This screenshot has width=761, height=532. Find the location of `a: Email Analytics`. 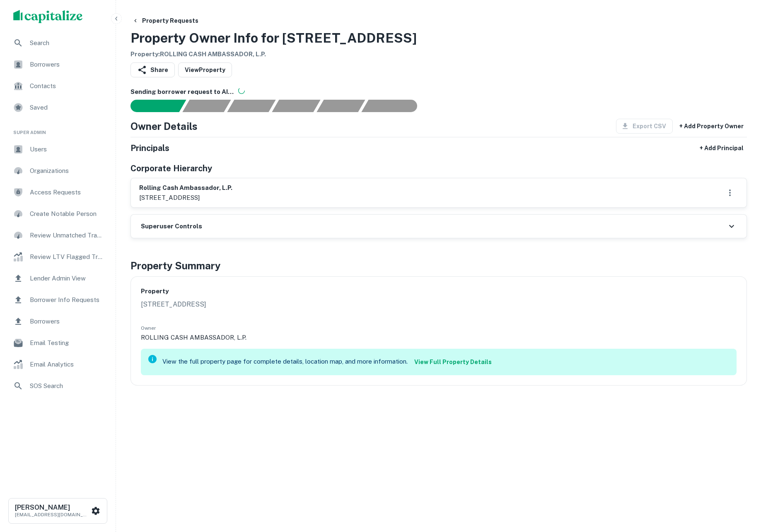

a: Email Analytics is located at coordinates (58, 365).